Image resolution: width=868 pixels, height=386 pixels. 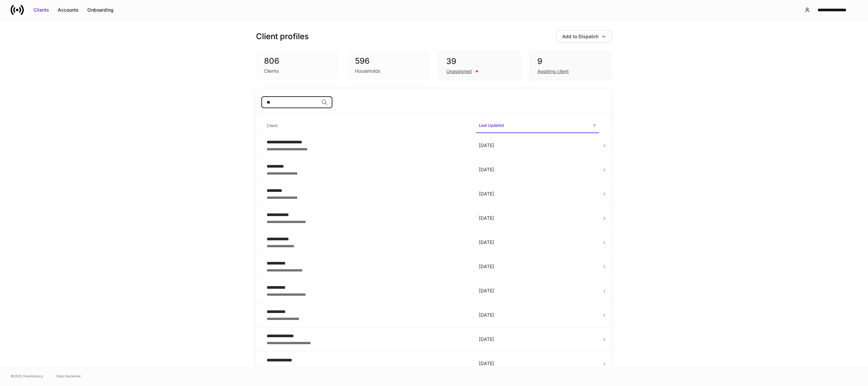 What do you see at coordinates (100, 10) in the screenshot?
I see `div: Onboarding` at bounding box center [100, 10].